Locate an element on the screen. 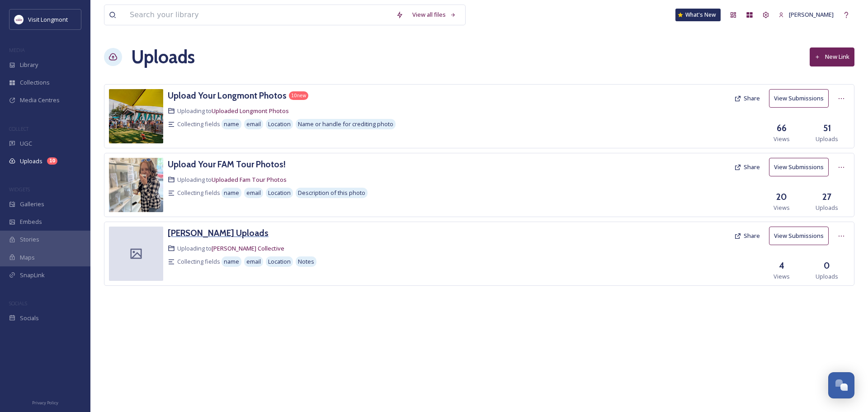 This screenshot has width=868, height=412. span: Privacy Policy is located at coordinates (45, 403).